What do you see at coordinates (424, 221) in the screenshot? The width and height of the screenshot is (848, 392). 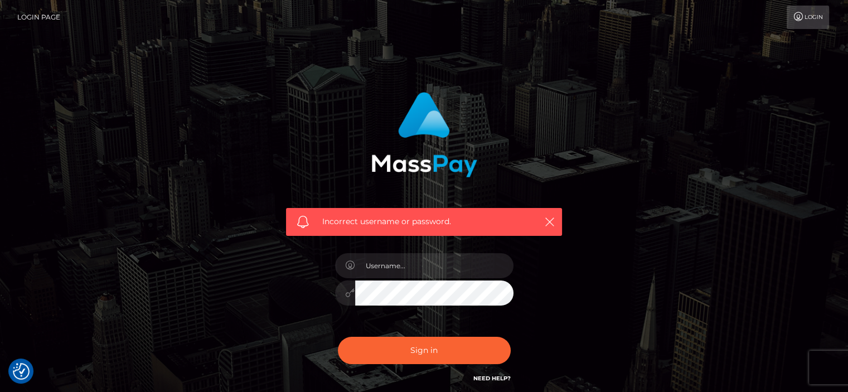 I see `span: Incorrect username or password.` at bounding box center [424, 221].